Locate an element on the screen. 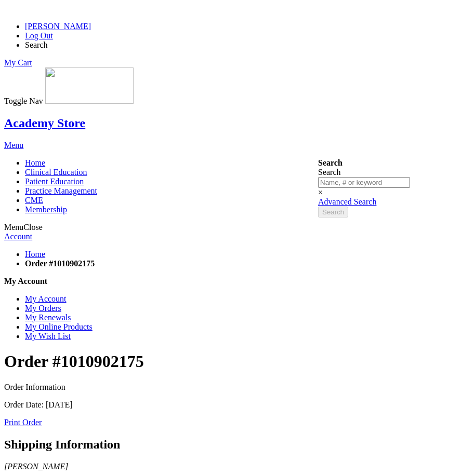 Image resolution: width=475 pixels, height=476 pixels. span: Membership is located at coordinates (45, 209).